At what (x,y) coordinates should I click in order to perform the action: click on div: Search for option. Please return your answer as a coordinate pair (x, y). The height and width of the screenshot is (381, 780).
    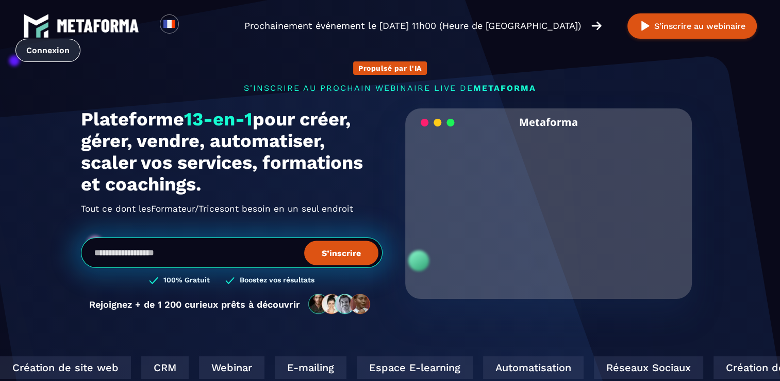
    Looking at the image, I should click on (191, 26).